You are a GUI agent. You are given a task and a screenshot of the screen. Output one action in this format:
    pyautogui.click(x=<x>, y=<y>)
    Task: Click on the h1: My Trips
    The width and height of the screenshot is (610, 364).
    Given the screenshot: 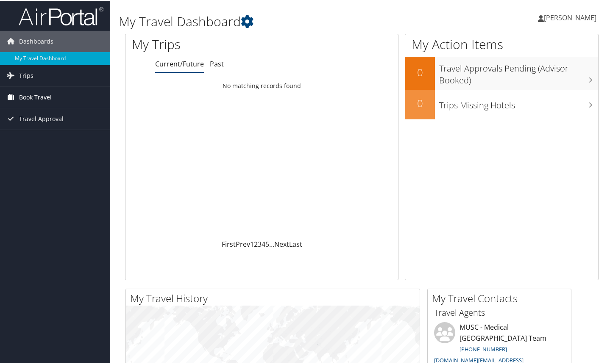 What is the action you would take?
    pyautogui.click(x=204, y=44)
    